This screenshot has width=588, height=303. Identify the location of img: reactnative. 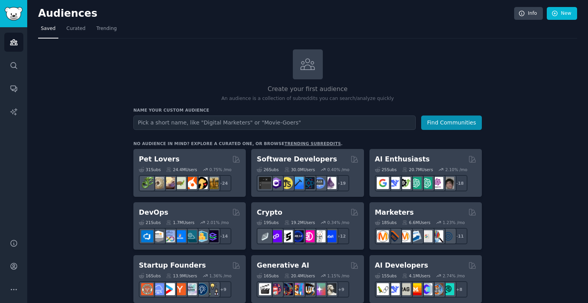
(308, 183).